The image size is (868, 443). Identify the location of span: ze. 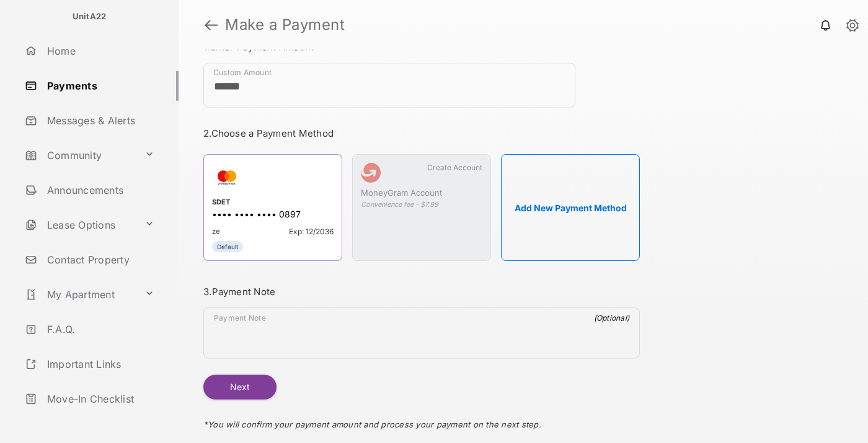
(216, 231).